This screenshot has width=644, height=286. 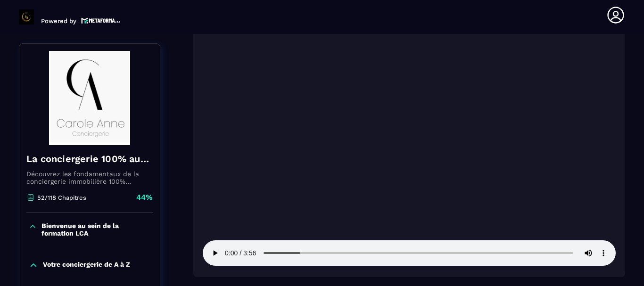 I want to click on h4: La conciergerie 100% automatisée, so click(x=90, y=159).